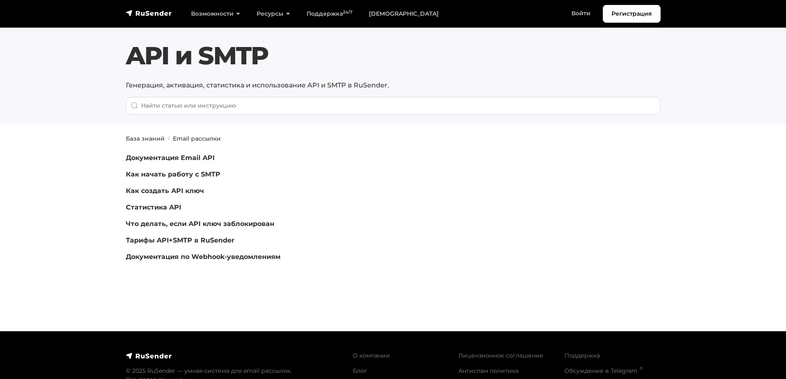 This screenshot has height=379, width=786. I want to click on input: When autocomplete results are available use up and down arrows to review and enter to go to the d..., so click(393, 106).